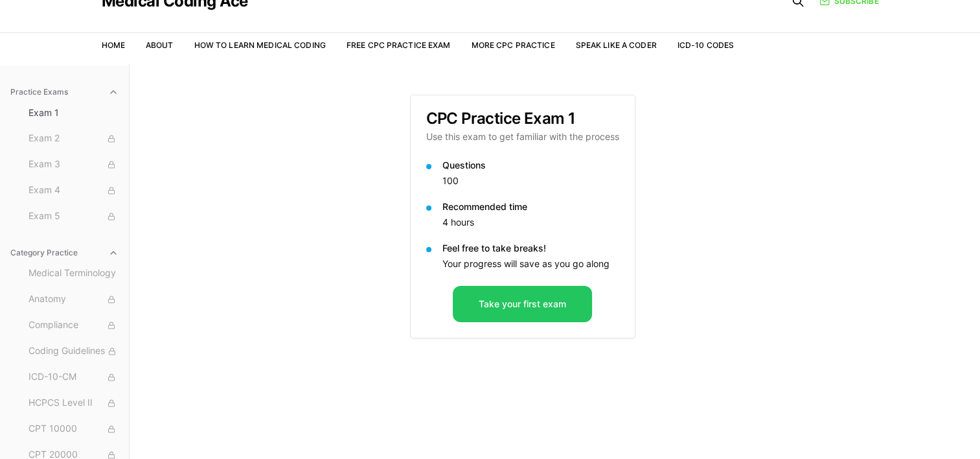 Image resolution: width=980 pixels, height=459 pixels. I want to click on button: Exam 2, so click(73, 138).